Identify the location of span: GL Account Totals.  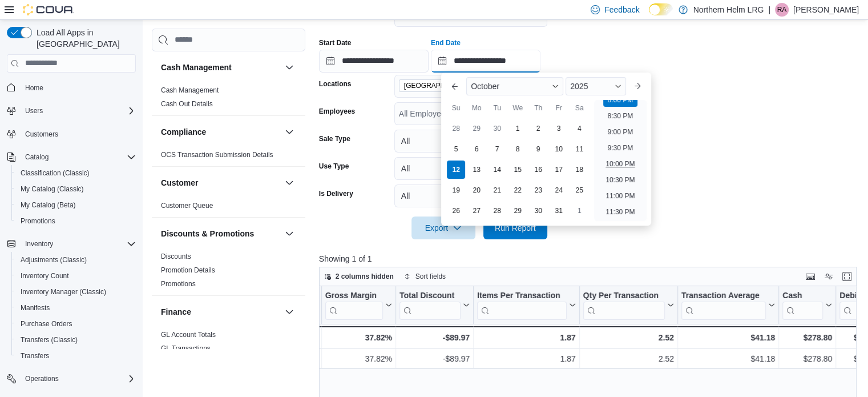
(188, 335).